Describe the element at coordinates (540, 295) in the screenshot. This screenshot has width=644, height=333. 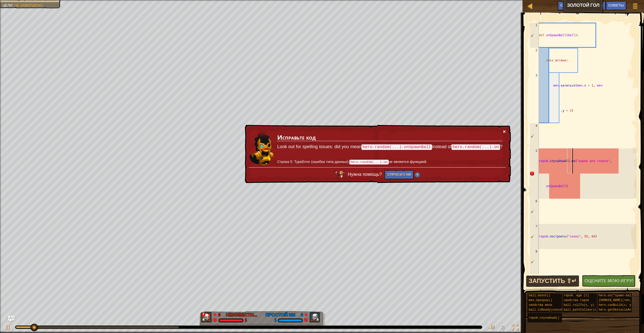
I see `ya-tr-span: ball.boost()` at that location.